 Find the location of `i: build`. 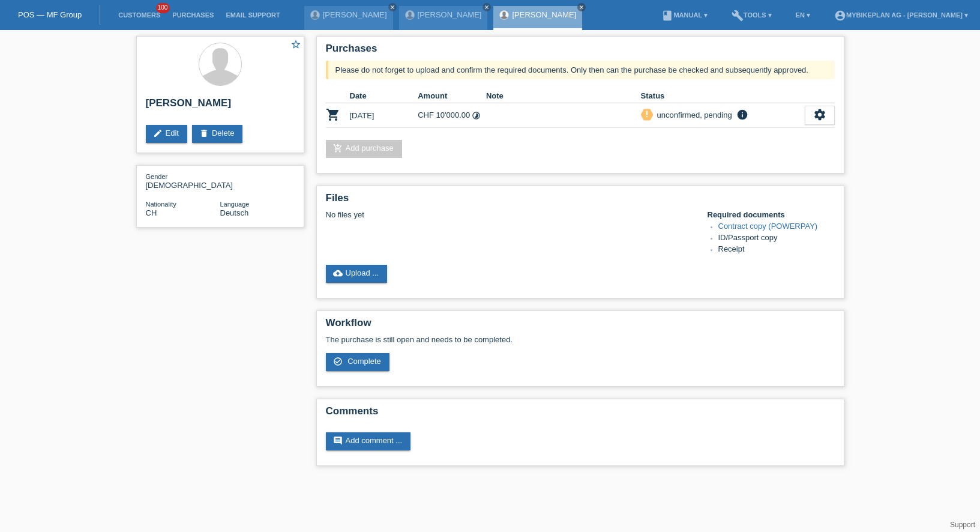

i: build is located at coordinates (738, 15).